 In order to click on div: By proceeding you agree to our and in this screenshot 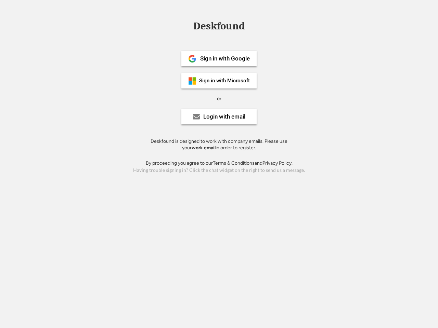, I will do `click(219, 164)`.